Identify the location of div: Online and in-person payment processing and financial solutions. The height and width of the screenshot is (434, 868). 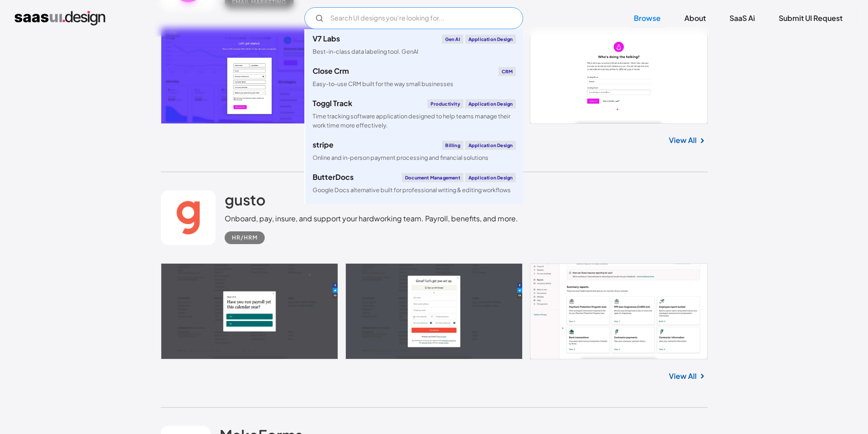
(401, 158).